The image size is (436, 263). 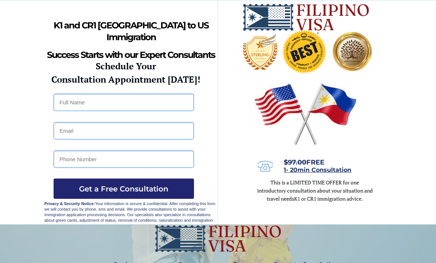 I want to click on span: 1- 20min Consultation, so click(x=317, y=170).